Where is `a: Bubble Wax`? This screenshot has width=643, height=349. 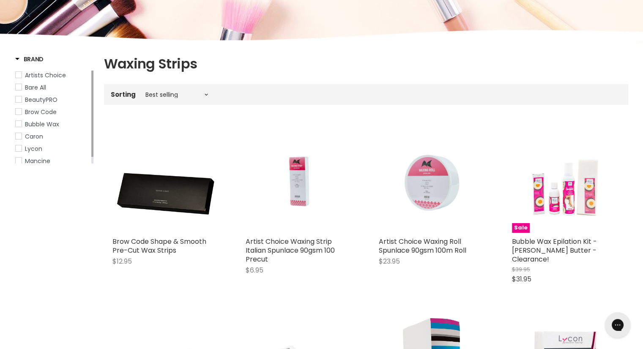 a: Bubble Wax is located at coordinates (52, 124).